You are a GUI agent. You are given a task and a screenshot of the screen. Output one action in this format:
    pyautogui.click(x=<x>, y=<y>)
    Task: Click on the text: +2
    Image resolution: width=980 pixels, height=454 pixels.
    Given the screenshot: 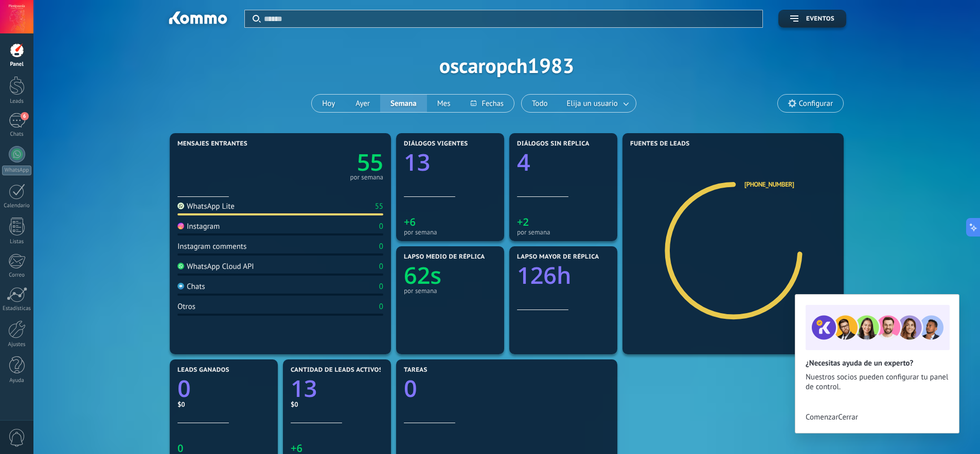 What is the action you would take?
    pyautogui.click(x=523, y=221)
    